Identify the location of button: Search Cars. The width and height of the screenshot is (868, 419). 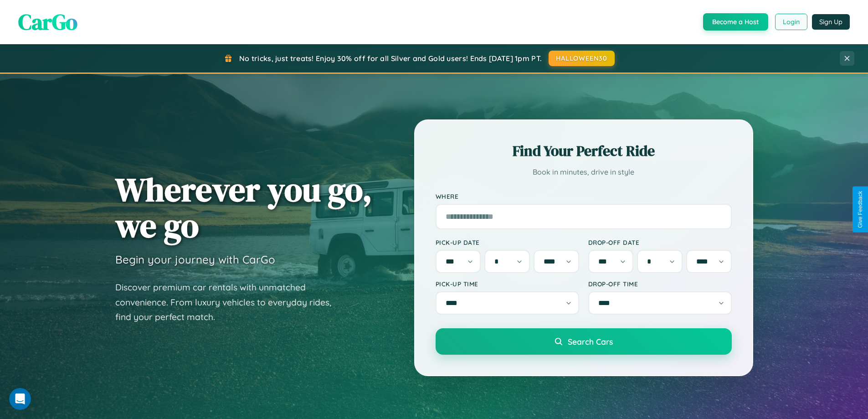
(584, 341).